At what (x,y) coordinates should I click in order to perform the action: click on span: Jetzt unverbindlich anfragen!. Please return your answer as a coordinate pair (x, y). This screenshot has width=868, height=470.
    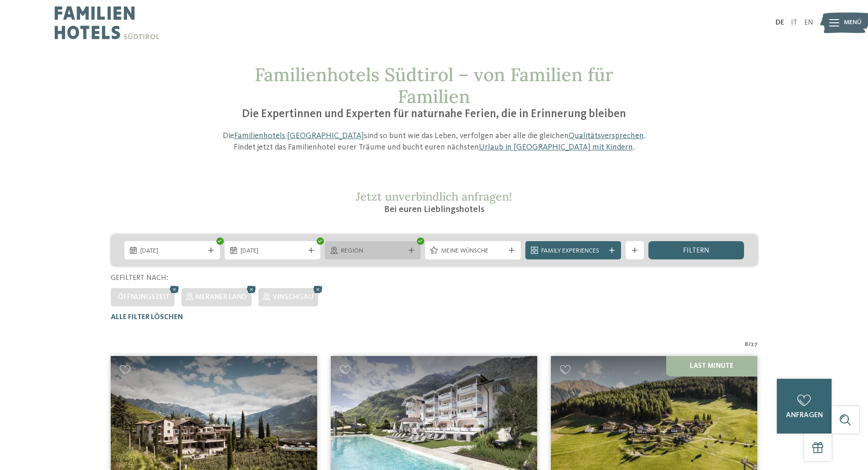
    Looking at the image, I should click on (434, 197).